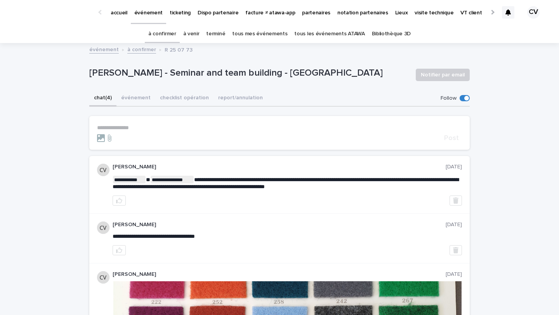  Describe the element at coordinates (534, 12) in the screenshot. I see `div: CV` at that location.